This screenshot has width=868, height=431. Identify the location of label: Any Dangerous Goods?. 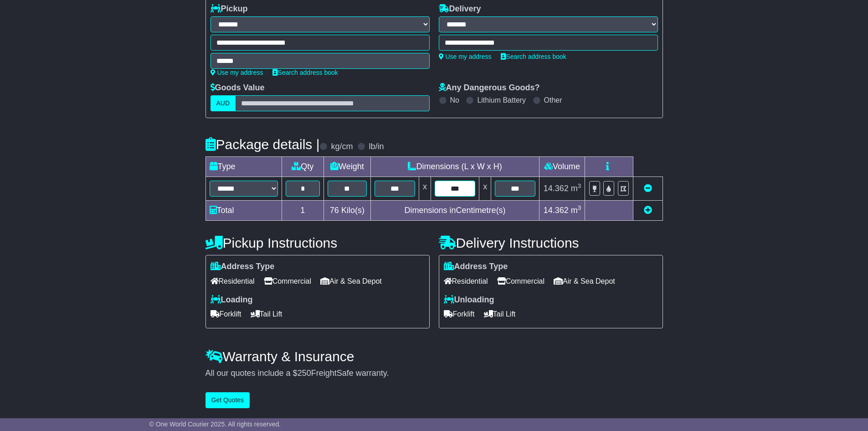
(489, 88).